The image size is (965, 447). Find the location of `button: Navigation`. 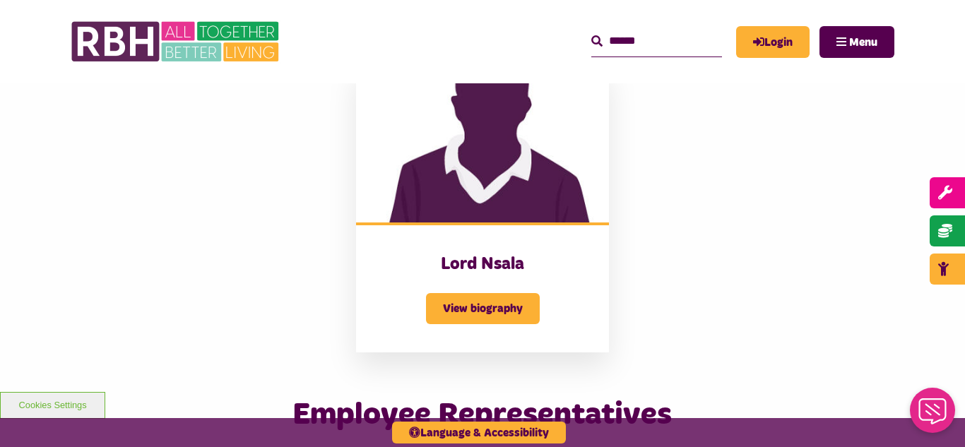

button: Navigation is located at coordinates (857, 42).